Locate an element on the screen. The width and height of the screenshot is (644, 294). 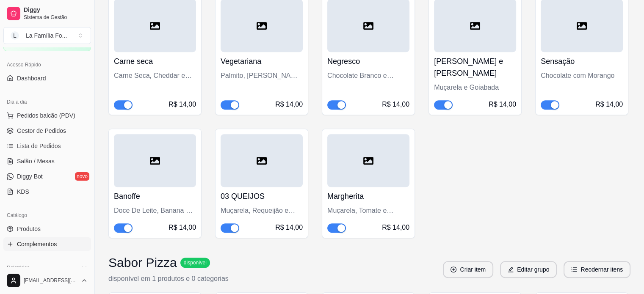
div: La Família Fo ... is located at coordinates (46, 36).